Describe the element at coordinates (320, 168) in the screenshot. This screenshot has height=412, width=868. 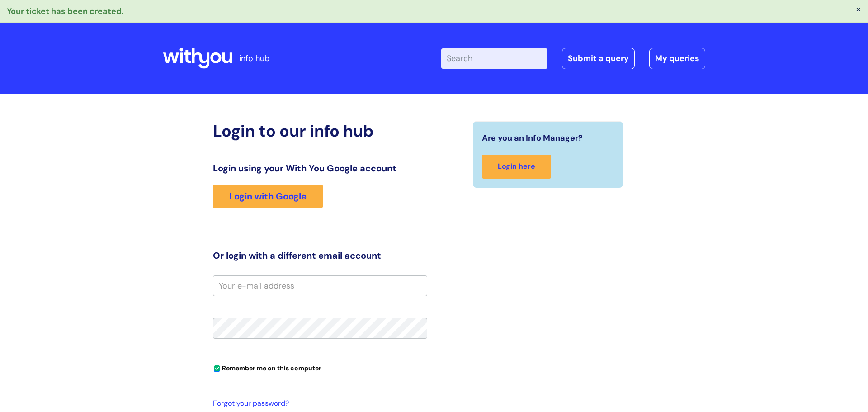
I see `h3: Login using your With You Google account` at that location.